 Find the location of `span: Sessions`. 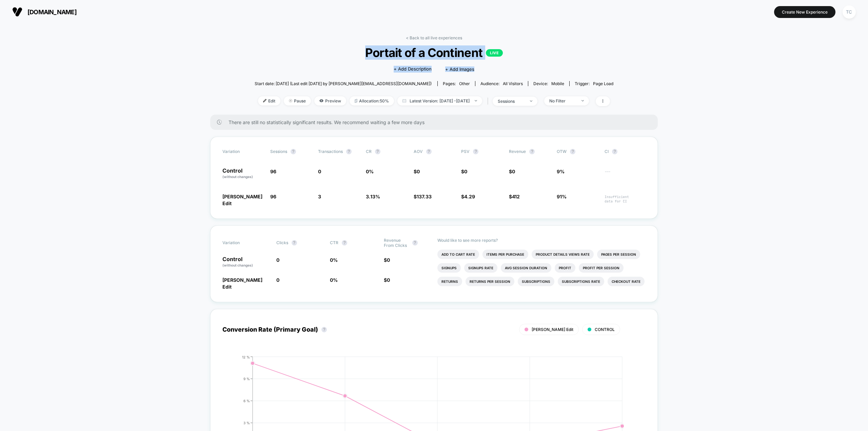

span: Sessions is located at coordinates (279, 151).